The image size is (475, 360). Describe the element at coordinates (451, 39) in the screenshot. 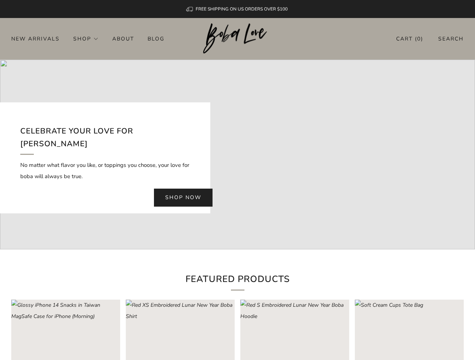

I see `a: Search` at that location.